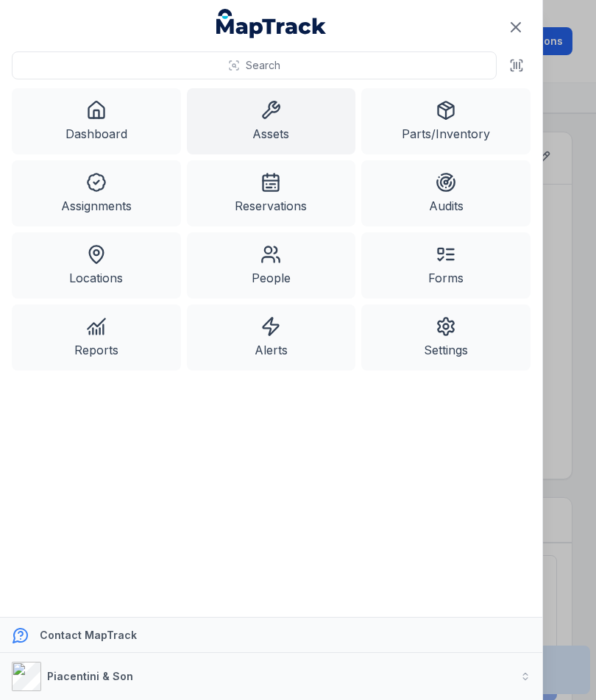 This screenshot has width=596, height=700. What do you see at coordinates (446, 338) in the screenshot?
I see `a: Settings` at bounding box center [446, 338].